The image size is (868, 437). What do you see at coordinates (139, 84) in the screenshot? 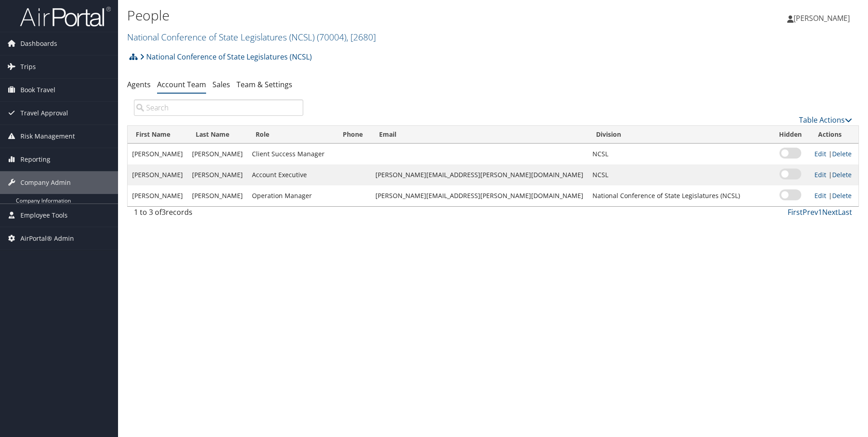
I see `a: Agents` at bounding box center [139, 84].